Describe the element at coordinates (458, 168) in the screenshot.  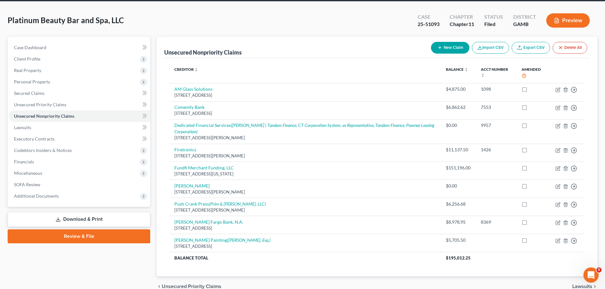
I see `div: $151,196.00` at that location.